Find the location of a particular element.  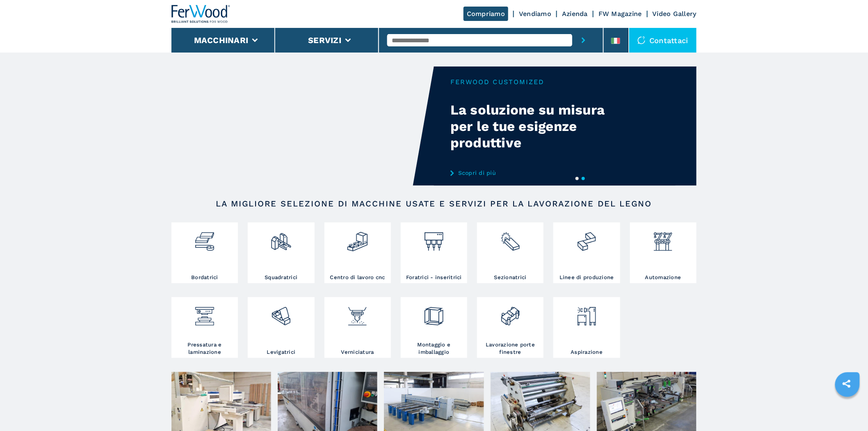

button: 1 is located at coordinates (577, 179).